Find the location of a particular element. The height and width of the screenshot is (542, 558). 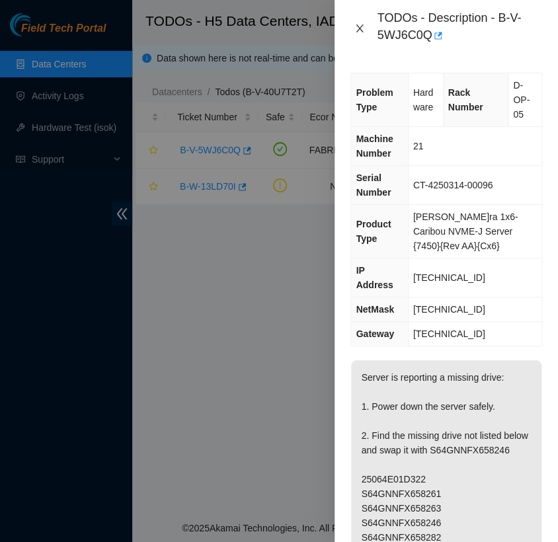

span: CT-4250314-00096 is located at coordinates (453, 185).